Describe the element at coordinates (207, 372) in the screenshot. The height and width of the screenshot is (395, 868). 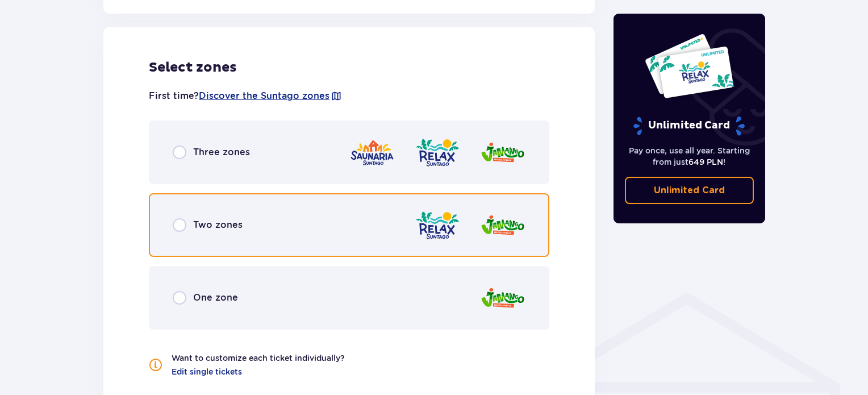
I see `font: Edit single tickets` at that location.